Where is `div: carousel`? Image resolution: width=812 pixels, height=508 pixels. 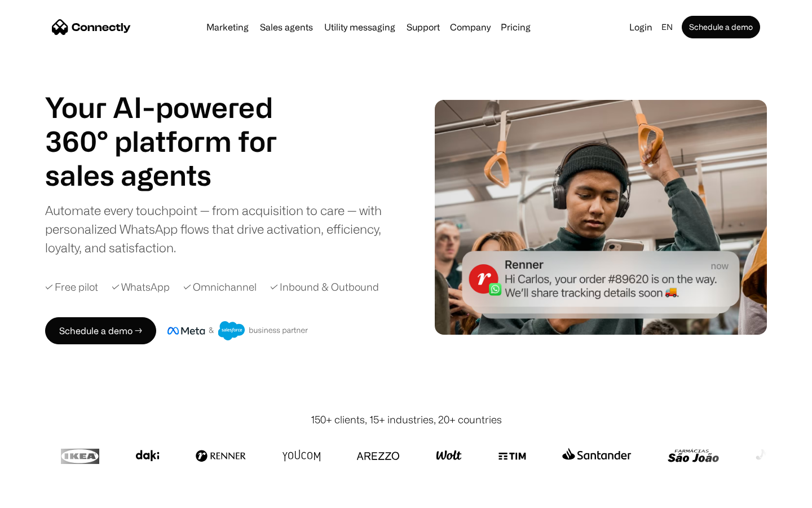 div: carousel is located at coordinates (175, 175).